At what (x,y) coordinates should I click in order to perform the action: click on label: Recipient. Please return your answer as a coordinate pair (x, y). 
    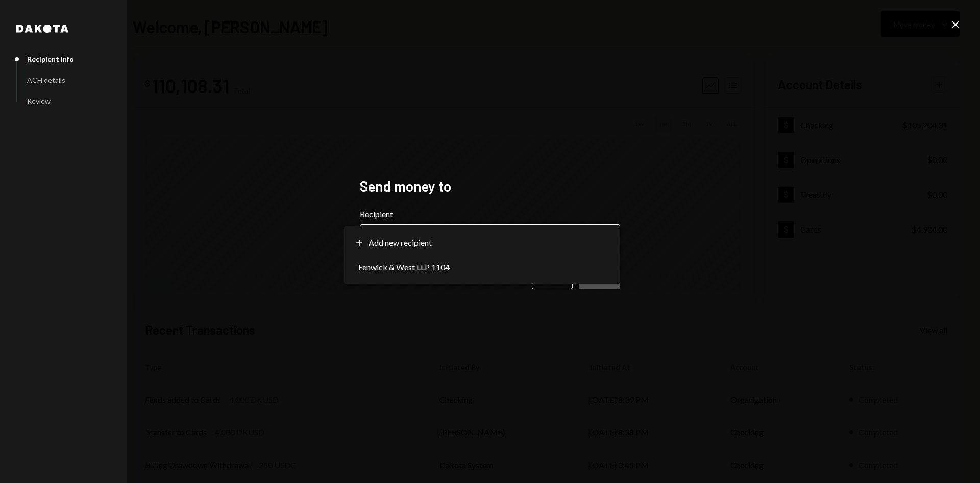
    Looking at the image, I should click on (490, 214).